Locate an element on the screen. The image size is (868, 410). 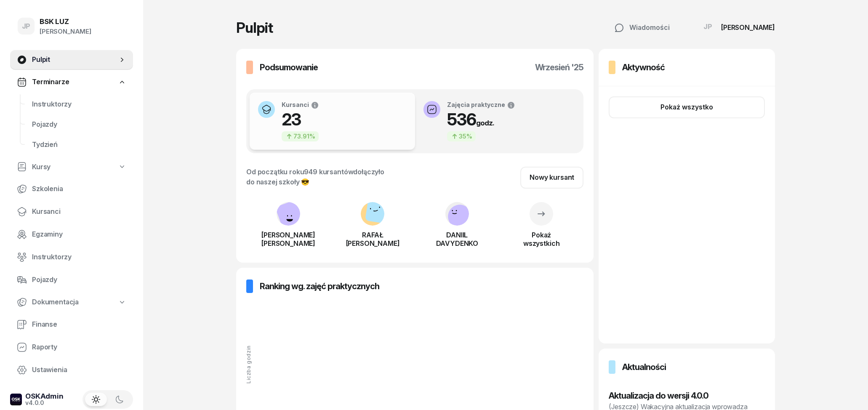
a: Pokażwszystkich is located at coordinates (541, 230).